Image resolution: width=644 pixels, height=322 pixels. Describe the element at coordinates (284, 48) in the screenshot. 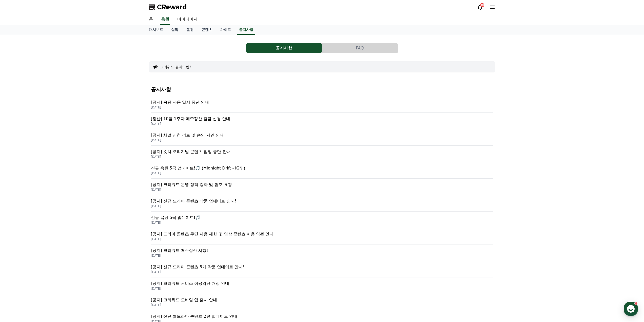

I see `button: 공지사항` at that location.